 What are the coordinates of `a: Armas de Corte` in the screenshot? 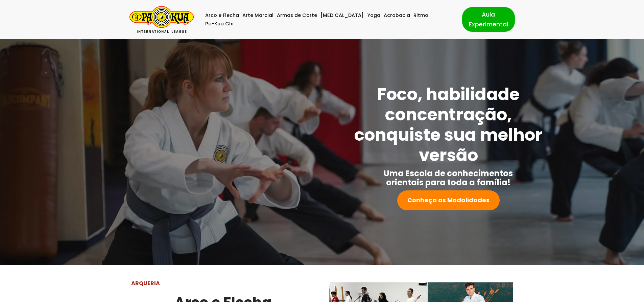 It's located at (297, 15).